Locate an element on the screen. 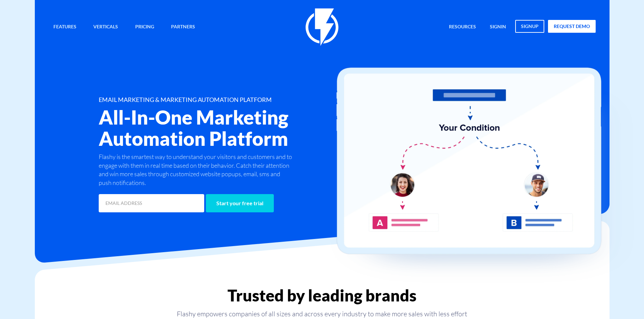 This screenshot has width=644, height=319. a: Partners is located at coordinates (183, 27).